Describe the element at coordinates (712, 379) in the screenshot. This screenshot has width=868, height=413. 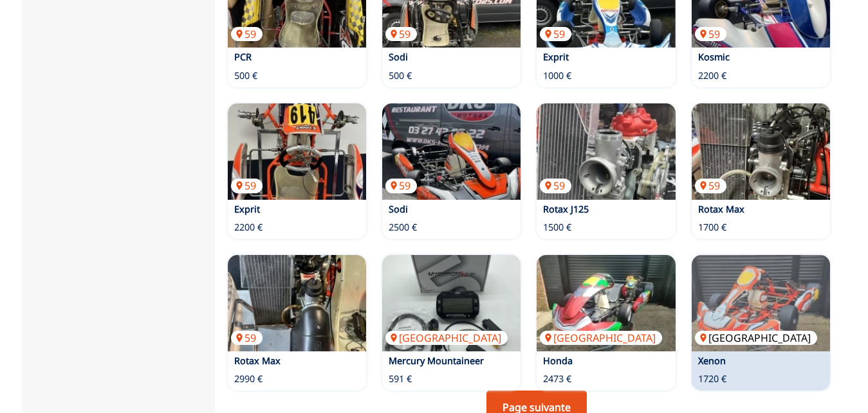
I see `p: 1720 €` at that location.